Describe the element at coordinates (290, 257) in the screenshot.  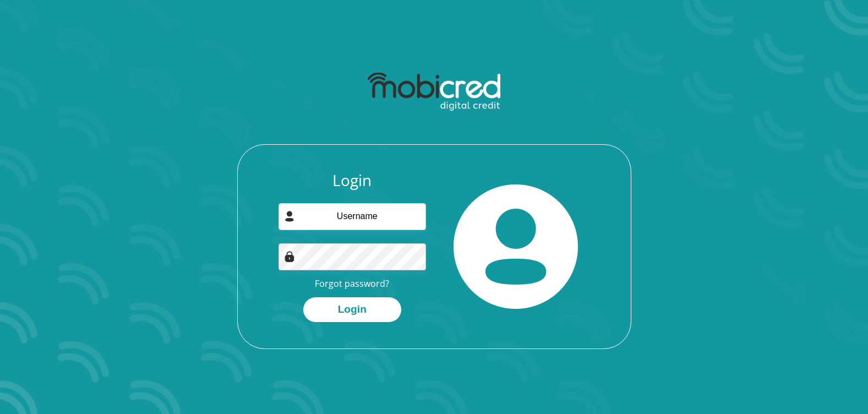
I see `img: Image` at that location.